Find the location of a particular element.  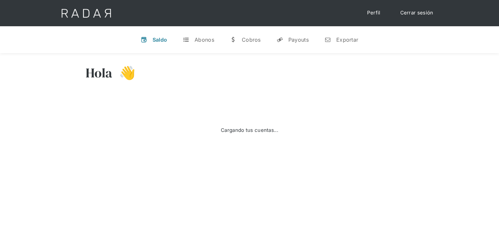

a: Cerrar sesión is located at coordinates (416, 13).